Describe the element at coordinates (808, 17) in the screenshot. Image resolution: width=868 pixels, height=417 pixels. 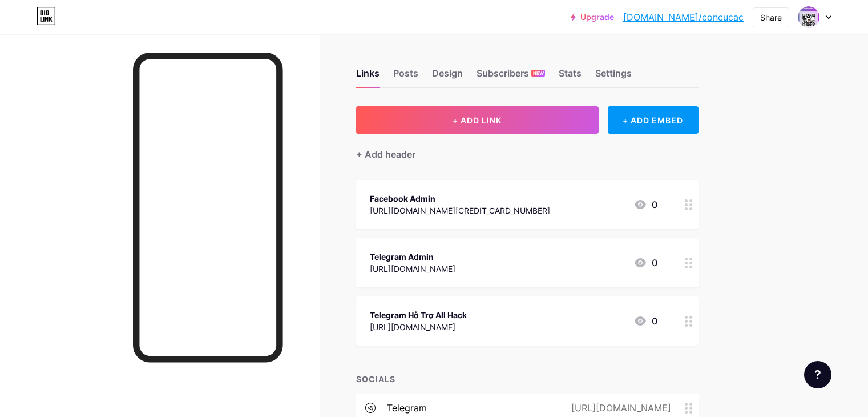
I see `img: Concucac Haha` at that location.